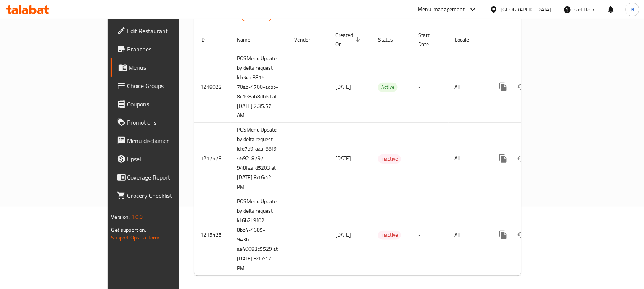 The height and width of the screenshot is (289, 644). What do you see at coordinates (248, 40) in the screenshot?
I see `span: Name` at bounding box center [248, 40].